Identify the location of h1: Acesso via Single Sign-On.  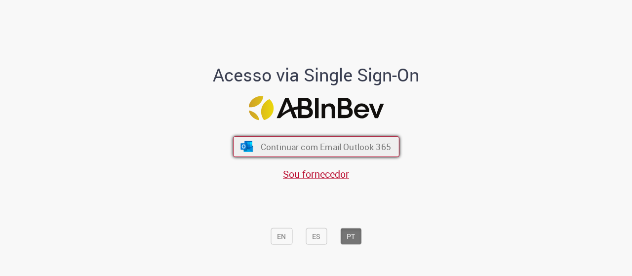
(316, 75).